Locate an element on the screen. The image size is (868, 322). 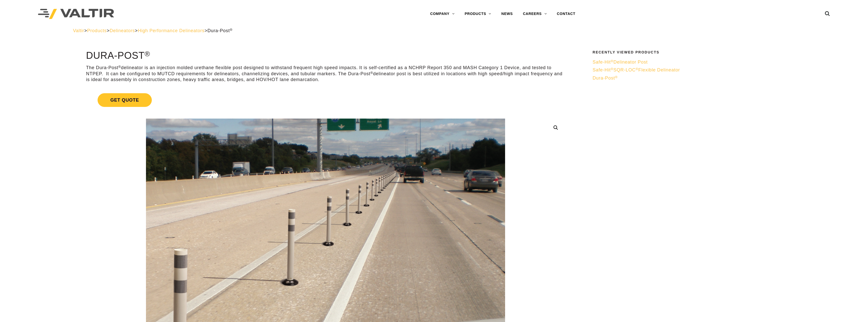
a: COMPANY is located at coordinates (443, 14).